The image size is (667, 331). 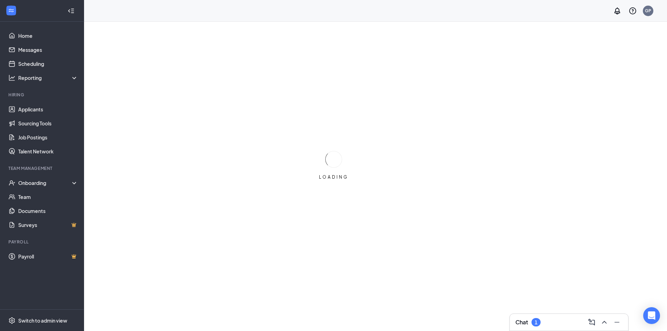 I want to click on div: Hiring, so click(x=42, y=95).